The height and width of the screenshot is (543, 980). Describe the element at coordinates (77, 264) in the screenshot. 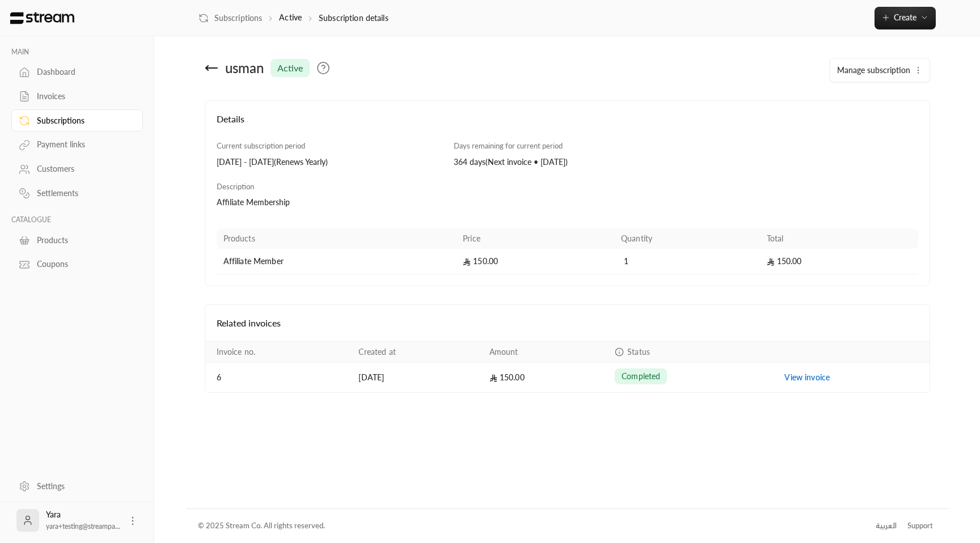

I see `a: Coupons` at that location.